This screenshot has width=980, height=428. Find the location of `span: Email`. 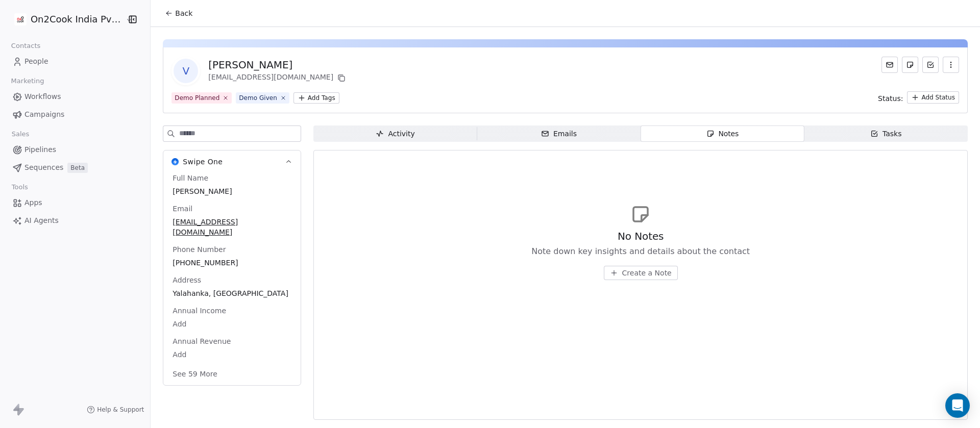

span: Email is located at coordinates (183, 208).